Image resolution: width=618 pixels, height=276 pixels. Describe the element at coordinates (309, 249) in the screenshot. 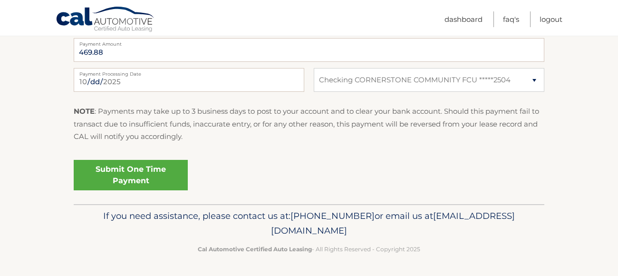

I see `p: - All Rights Reserved - Copyright 2025` at that location.